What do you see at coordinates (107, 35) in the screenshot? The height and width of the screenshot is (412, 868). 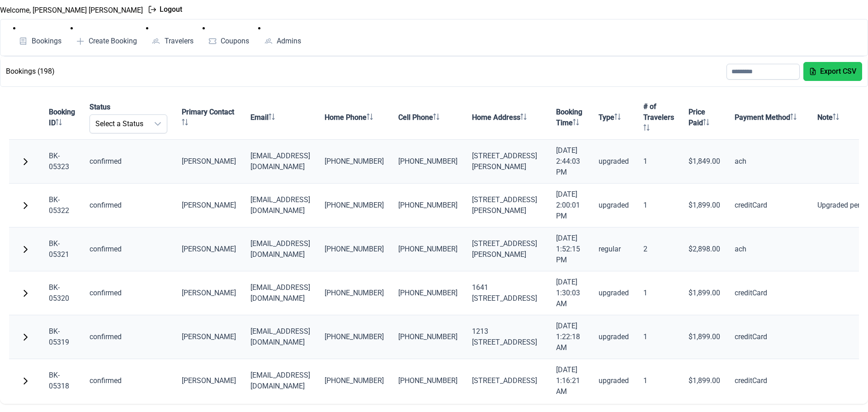 I see `li: Create Booking` at bounding box center [107, 35].